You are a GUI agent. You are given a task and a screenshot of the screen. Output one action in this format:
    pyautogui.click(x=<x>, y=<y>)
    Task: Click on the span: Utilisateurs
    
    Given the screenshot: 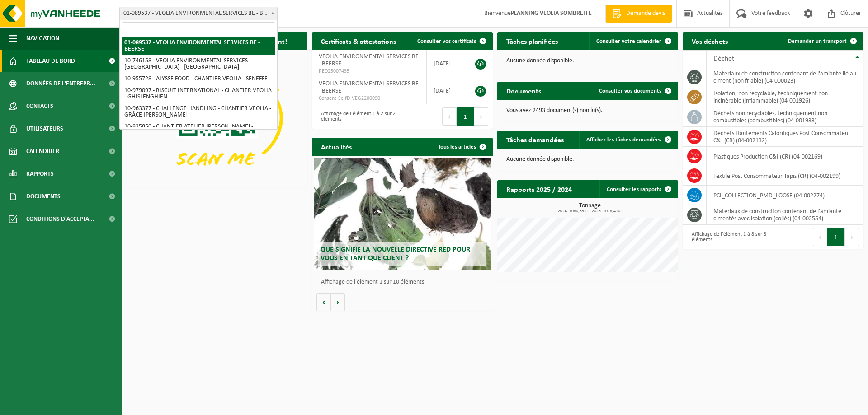 What is the action you would take?
    pyautogui.click(x=45, y=128)
    